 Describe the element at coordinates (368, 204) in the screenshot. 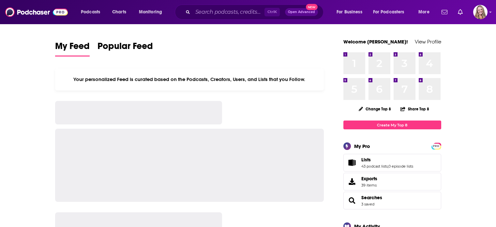

I see `a: 3 saved` at that location.